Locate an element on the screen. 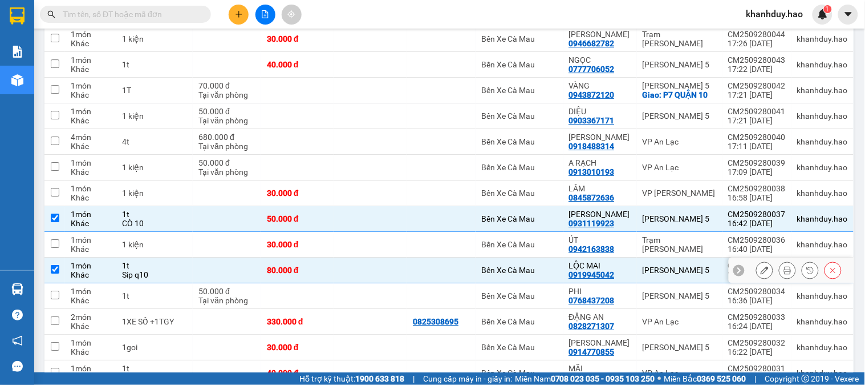  div: CM2509280042 is located at coordinates (757, 86).